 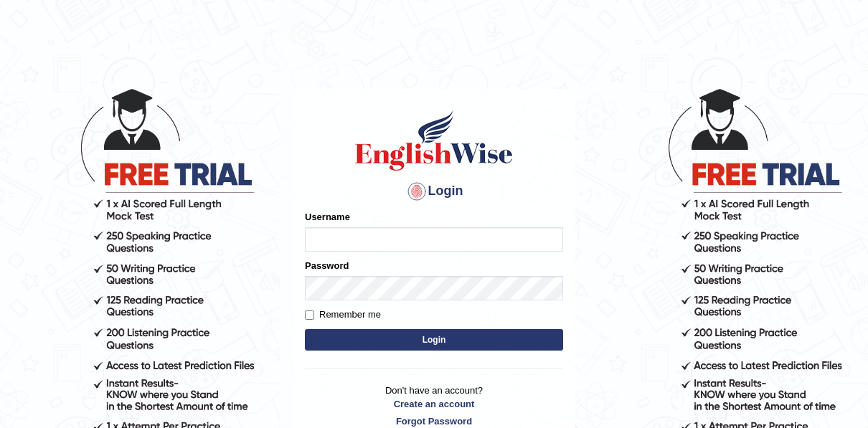 I want to click on button: Login, so click(x=434, y=339).